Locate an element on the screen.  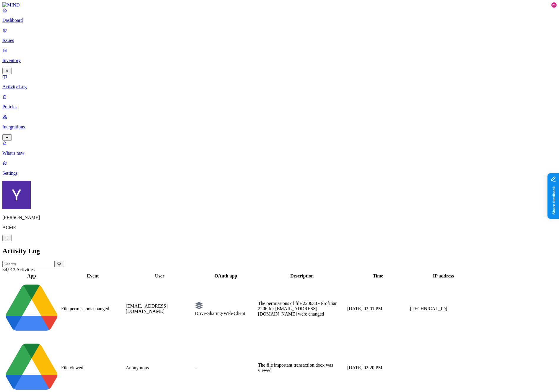
p: What's new is located at coordinates (279, 154).